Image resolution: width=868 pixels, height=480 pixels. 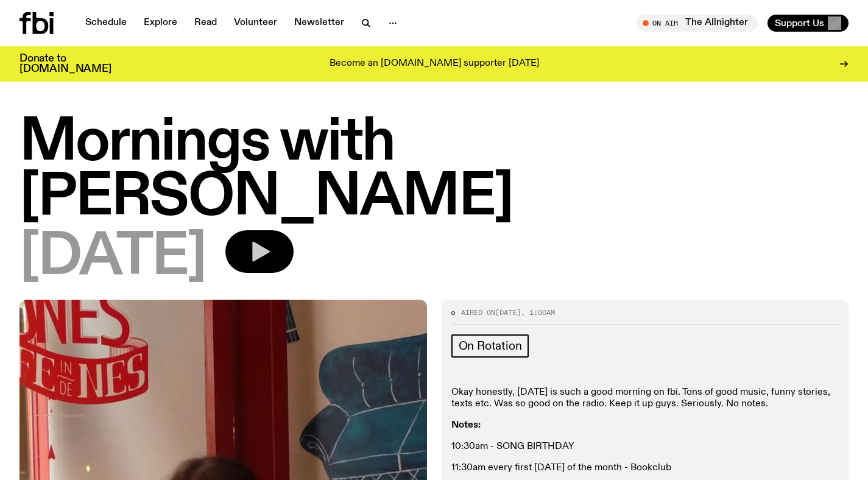 I want to click on strong: Notes:, so click(x=466, y=425).